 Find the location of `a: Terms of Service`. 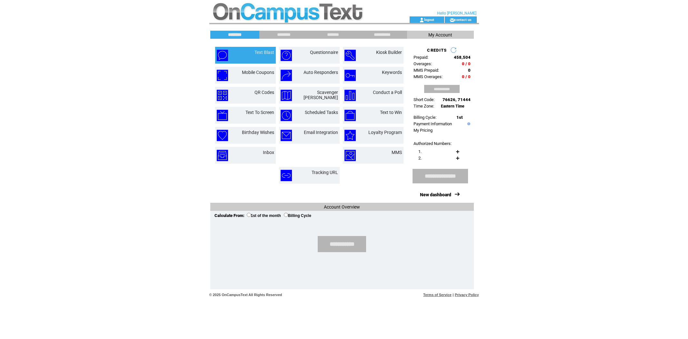

a: Terms of Service is located at coordinates (438, 295).